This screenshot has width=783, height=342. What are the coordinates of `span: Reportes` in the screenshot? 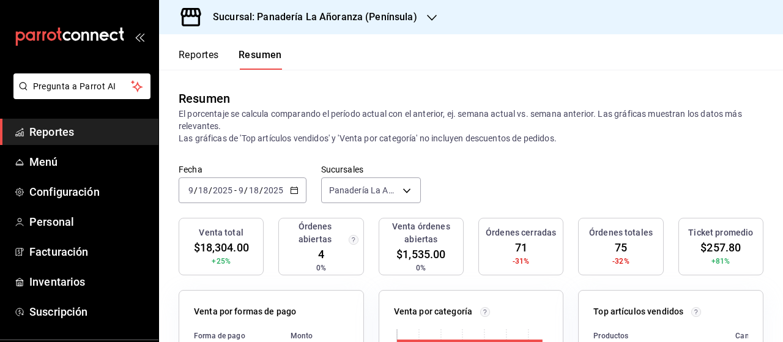 It's located at (89, 132).